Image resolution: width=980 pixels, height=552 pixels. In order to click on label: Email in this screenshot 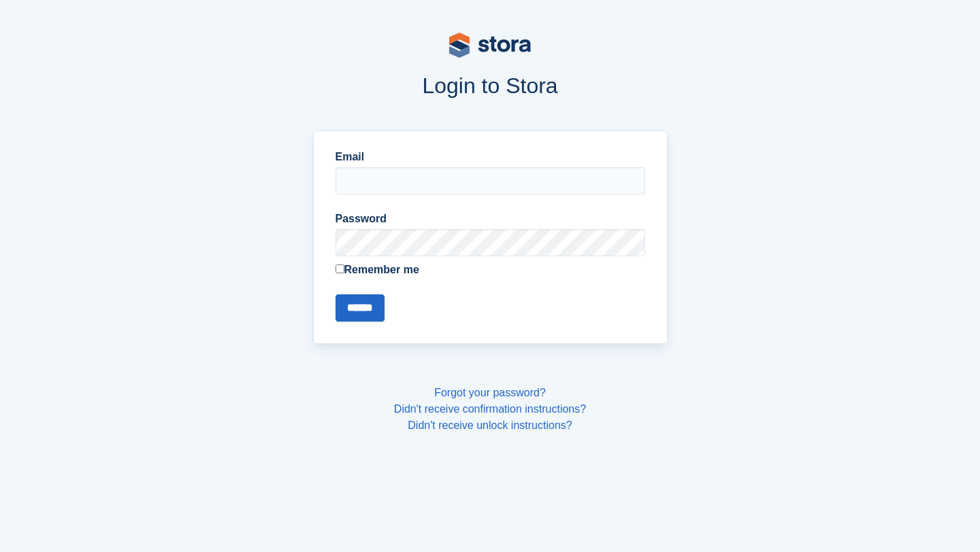, I will do `click(490, 157)`.